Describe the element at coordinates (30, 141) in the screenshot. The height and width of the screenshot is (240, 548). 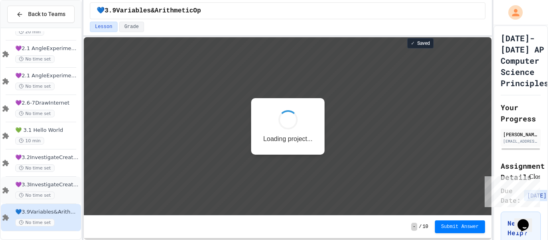
I see `span: 10 min` at that location.